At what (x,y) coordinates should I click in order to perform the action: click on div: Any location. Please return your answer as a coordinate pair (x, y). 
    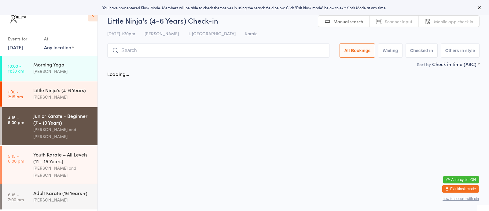
    Looking at the image, I should click on (59, 47).